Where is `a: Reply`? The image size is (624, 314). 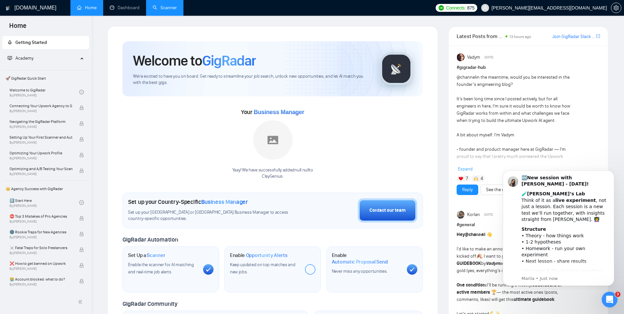 a: Reply is located at coordinates (468, 190).